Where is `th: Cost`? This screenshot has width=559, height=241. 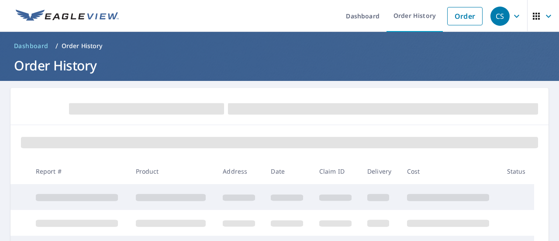 th: Cost is located at coordinates (450, 171).